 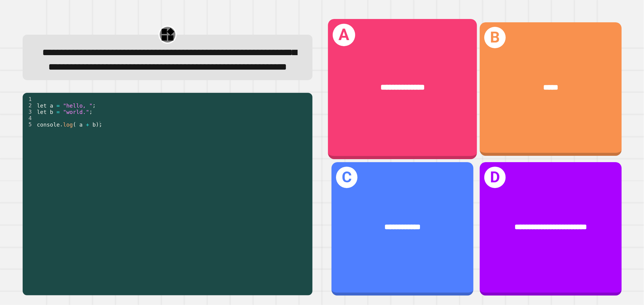 I want to click on div: 2, so click(x=29, y=105).